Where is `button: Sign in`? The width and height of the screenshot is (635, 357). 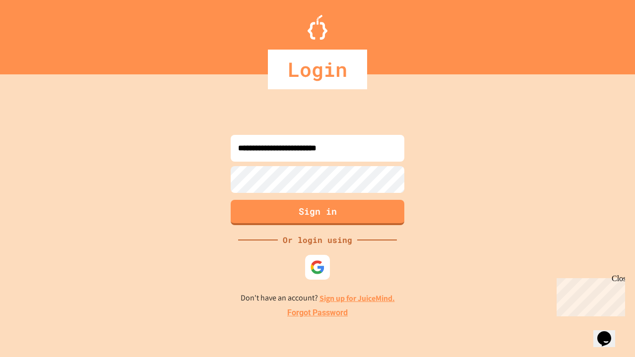 button: Sign in is located at coordinates (317, 212).